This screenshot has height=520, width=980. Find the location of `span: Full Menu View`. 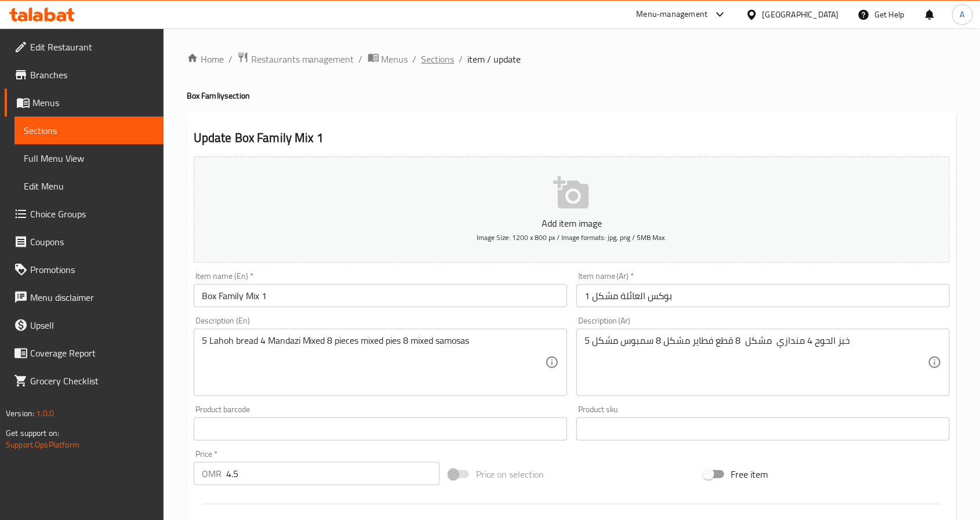

span: Full Menu View is located at coordinates (88, 158).